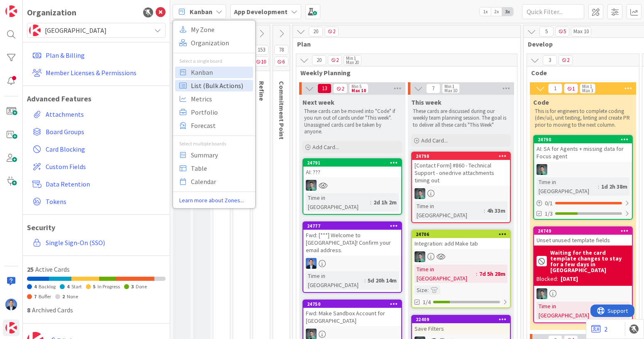 This screenshot has height=339, width=644. Describe the element at coordinates (96, 269) in the screenshot. I see `div: Active Cards` at that location.